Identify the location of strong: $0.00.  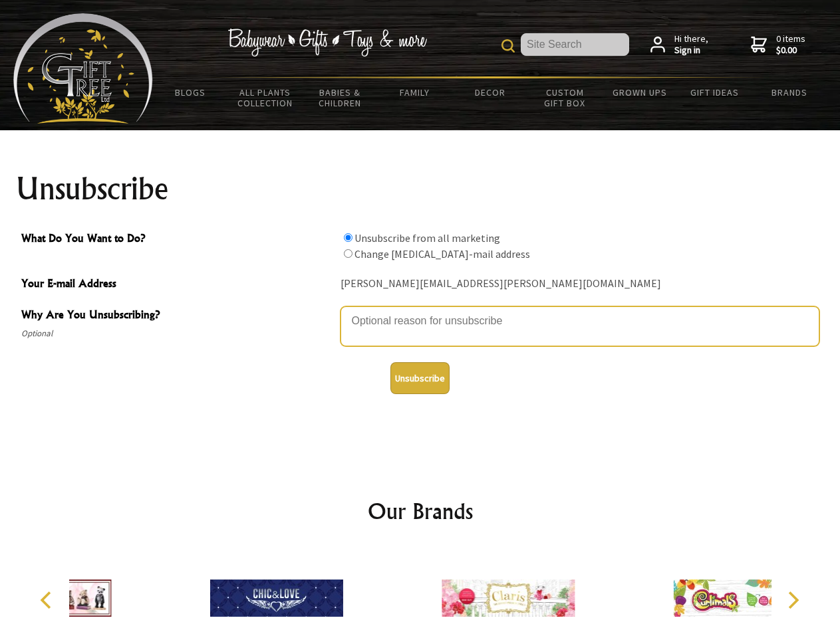
(791, 50).